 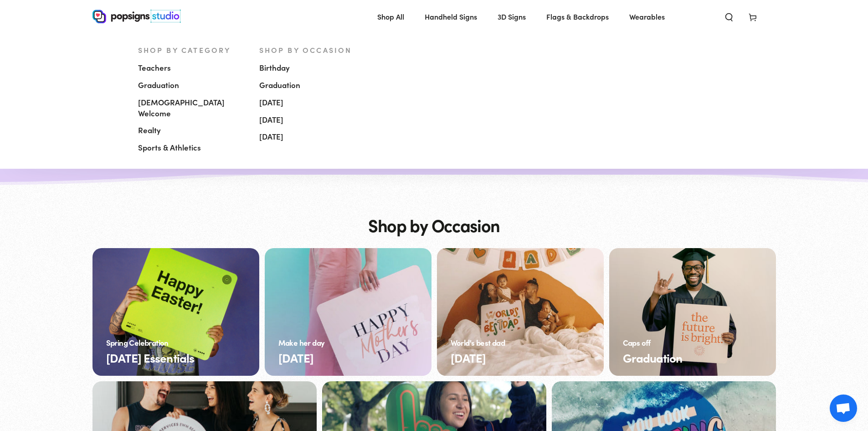 What do you see at coordinates (843, 408) in the screenshot?
I see `div: Open chat` at bounding box center [843, 408].